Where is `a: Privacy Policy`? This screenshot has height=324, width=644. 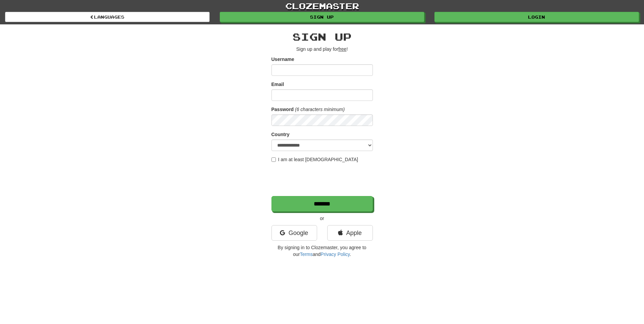 a: Privacy Policy is located at coordinates (335, 254).